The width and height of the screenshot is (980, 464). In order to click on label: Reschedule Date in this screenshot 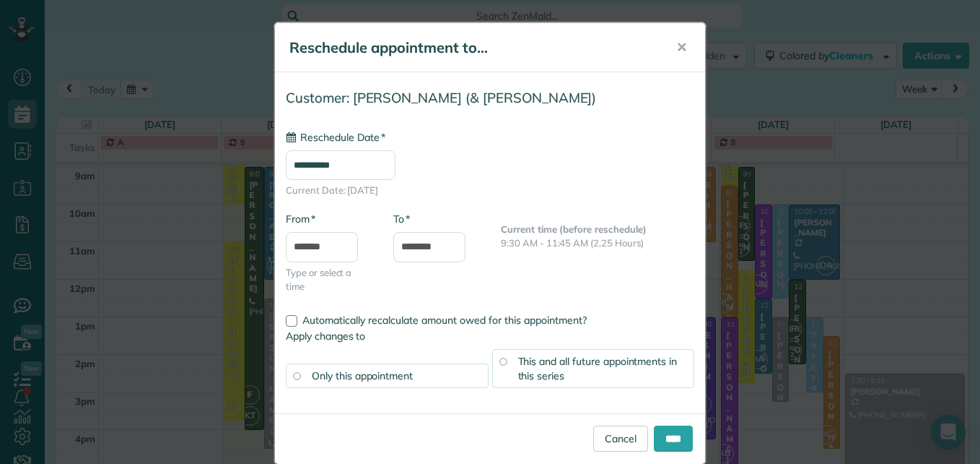, I will do `click(336, 137)`.